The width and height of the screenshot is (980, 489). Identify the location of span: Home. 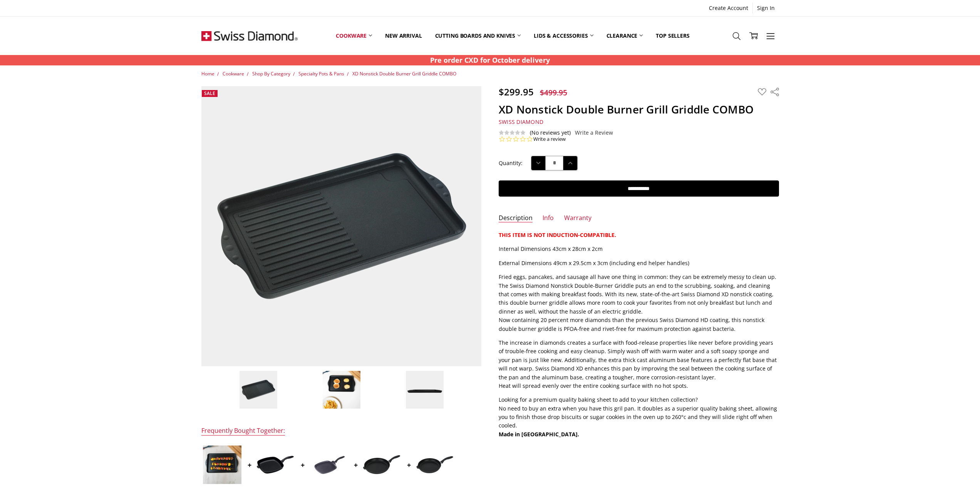
(208, 73).